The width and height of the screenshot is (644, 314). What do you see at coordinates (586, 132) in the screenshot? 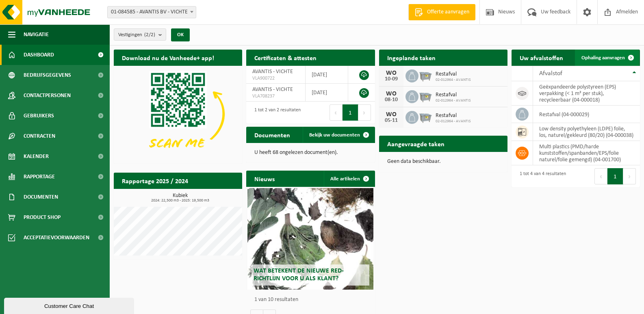
I see `td: low density polyethyleen (LDPE) folie, los, naturel/gekleurd (80/20) (04-000038)` at bounding box center [586, 132].